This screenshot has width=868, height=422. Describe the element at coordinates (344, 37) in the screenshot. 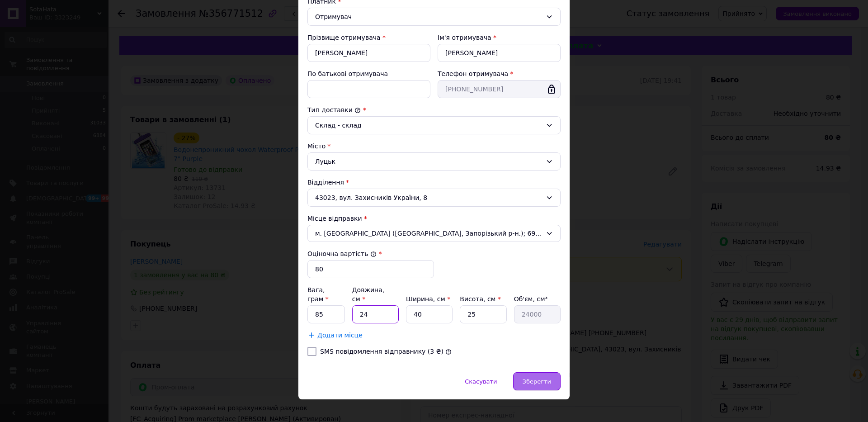

I see `label: Прізвище отримувача` at that location.